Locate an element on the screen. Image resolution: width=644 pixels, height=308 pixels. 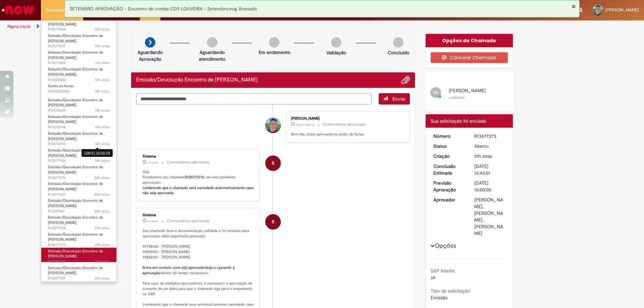
a: Aberto R13577574 : Emissão/Devolução Encontro de Contas Fornecedor is located at coordinates (79, 170).